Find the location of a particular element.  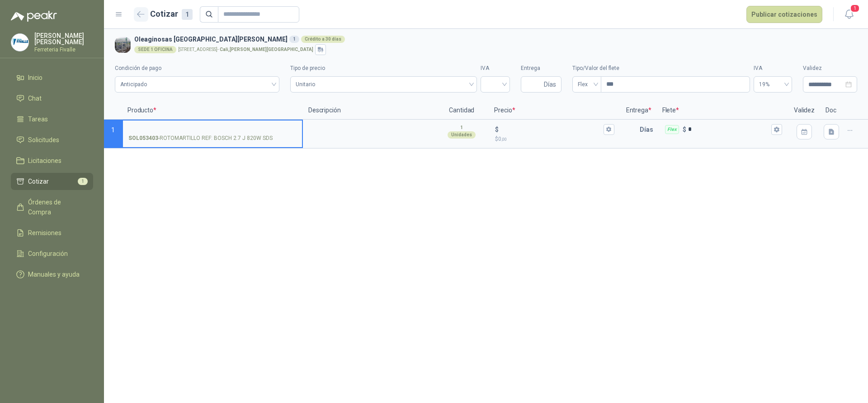

span: Tareas is located at coordinates (38, 119).